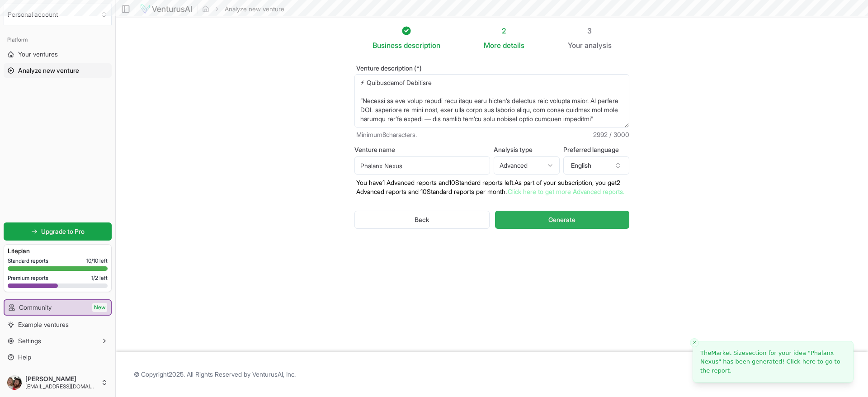 The width and height of the screenshot is (868, 397). Describe the element at coordinates (25, 357) in the screenshot. I see `span: Help` at that location.